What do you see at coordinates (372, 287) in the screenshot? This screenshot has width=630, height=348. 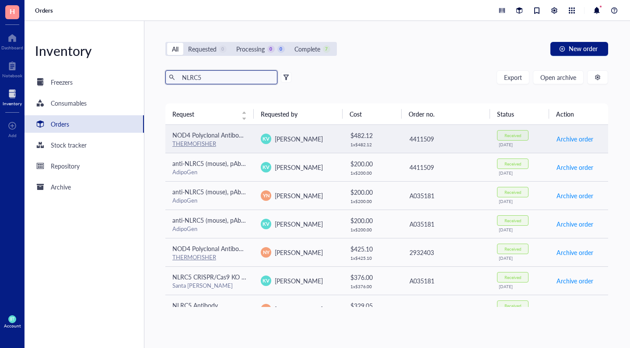 I see `div: 1 x $ 376.00` at bounding box center [372, 287].